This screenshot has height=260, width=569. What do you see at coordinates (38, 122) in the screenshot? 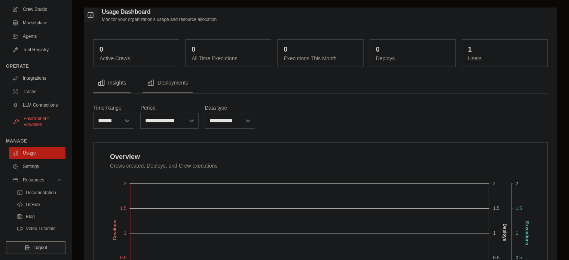
I see `a: Environment Variables` at bounding box center [38, 122].